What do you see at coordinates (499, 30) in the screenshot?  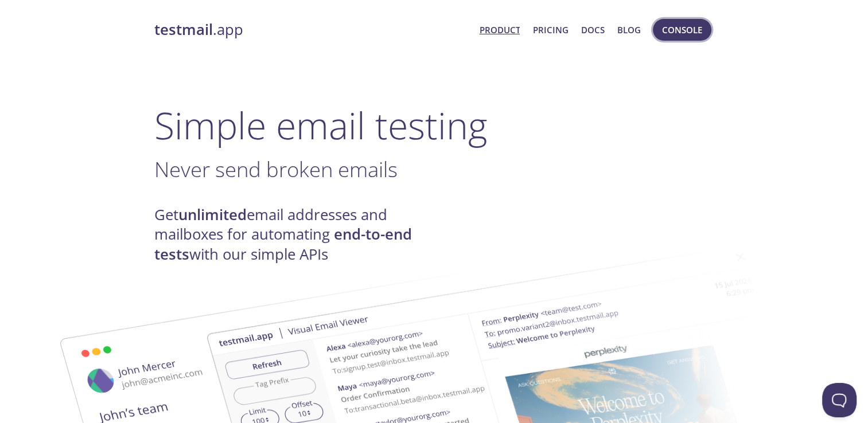 I see `a: Product` at bounding box center [499, 30].